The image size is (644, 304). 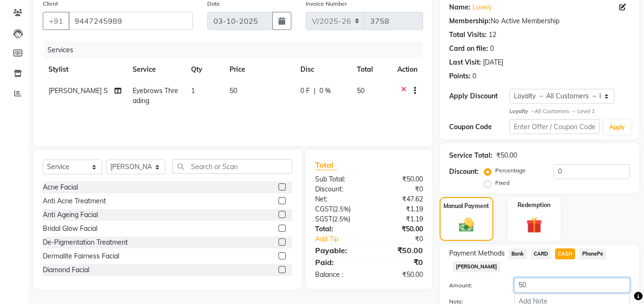 What do you see at coordinates (471, 155) in the screenshot?
I see `div: Service Total:` at bounding box center [471, 155].